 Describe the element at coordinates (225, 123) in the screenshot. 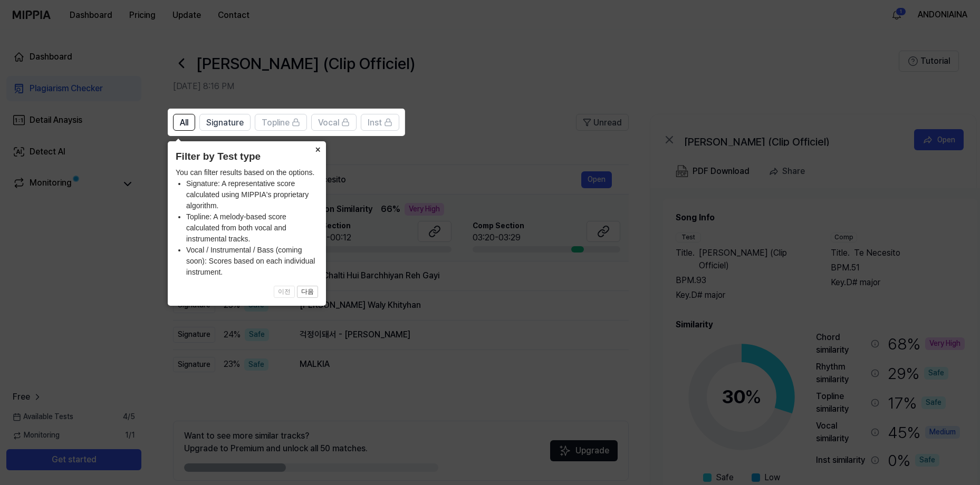

I see `button: Signature` at that location.